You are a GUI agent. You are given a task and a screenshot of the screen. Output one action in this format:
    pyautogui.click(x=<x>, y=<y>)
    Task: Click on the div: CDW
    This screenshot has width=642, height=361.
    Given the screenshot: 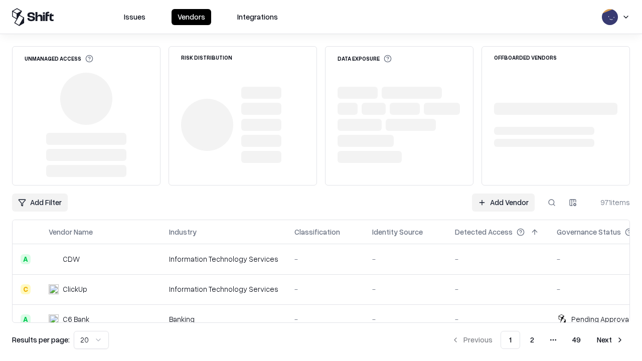 What is the action you would take?
    pyautogui.click(x=71, y=259)
    